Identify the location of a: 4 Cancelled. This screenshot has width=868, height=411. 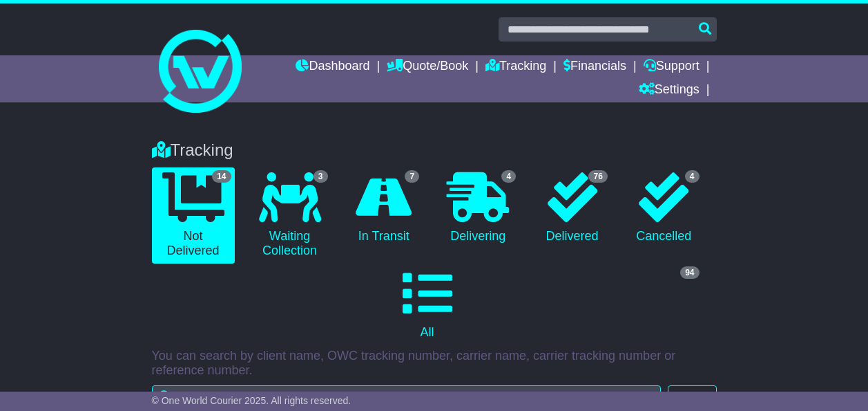
(664, 208).